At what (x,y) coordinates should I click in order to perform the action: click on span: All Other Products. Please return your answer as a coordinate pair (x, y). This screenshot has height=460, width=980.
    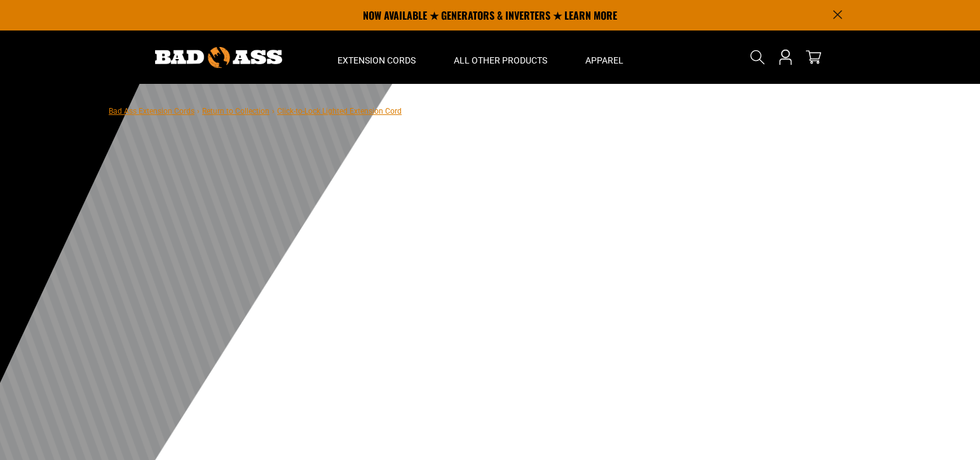
    Looking at the image, I should click on (500, 61).